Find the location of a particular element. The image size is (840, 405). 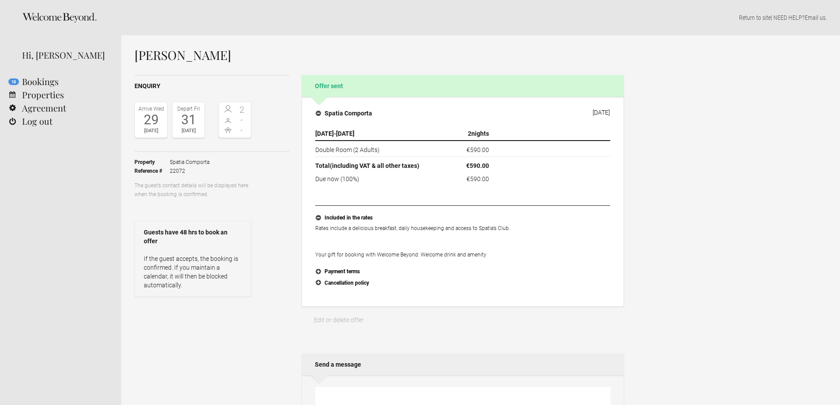

h2: Send a message is located at coordinates (463, 365).